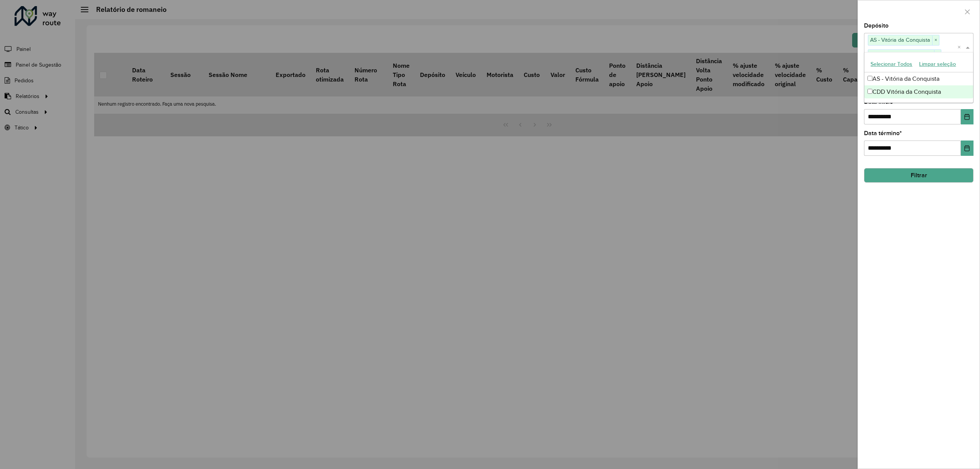 The image size is (980, 469). Describe the element at coordinates (900, 40) in the screenshot. I see `span: AS - Vitória da Conquista` at that location.